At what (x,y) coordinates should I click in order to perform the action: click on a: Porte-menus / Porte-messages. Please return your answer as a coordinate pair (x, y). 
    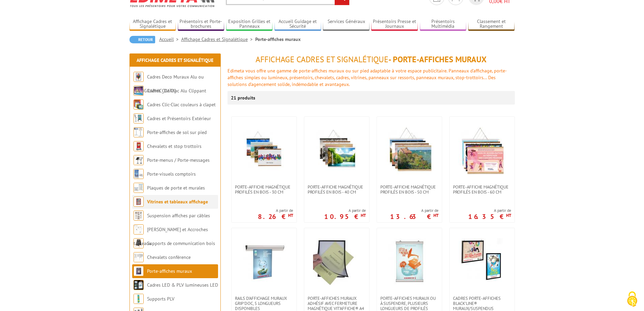
    Looking at the image, I should click on (178, 160).